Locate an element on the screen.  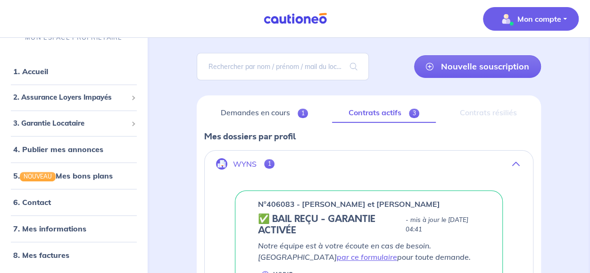
img: illu_company.svg is located at coordinates (222, 164).